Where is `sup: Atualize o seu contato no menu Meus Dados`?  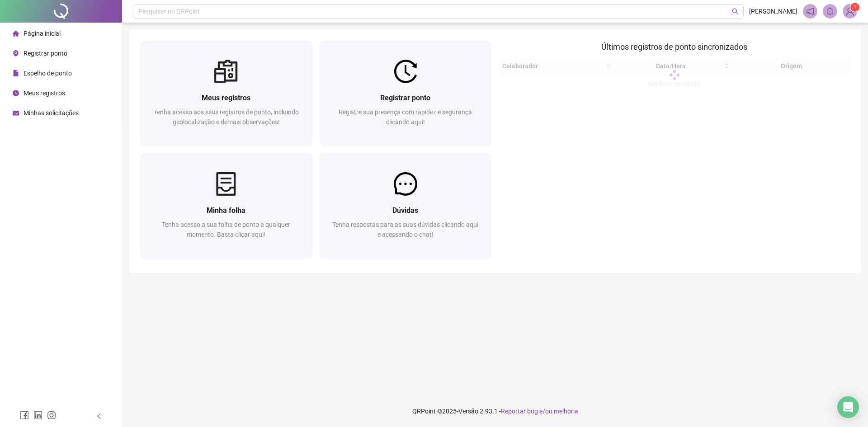
sup: Atualize o seu contato no menu Meus Dados is located at coordinates (855, 7).